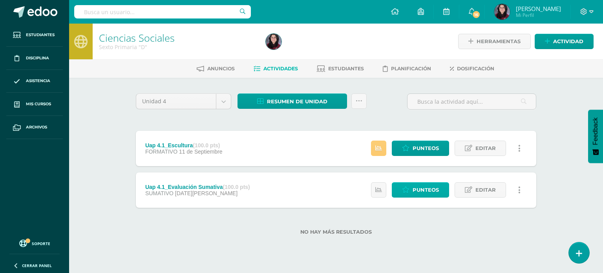 This screenshot has width=603, height=273. I want to click on span: Dosificación, so click(475, 68).